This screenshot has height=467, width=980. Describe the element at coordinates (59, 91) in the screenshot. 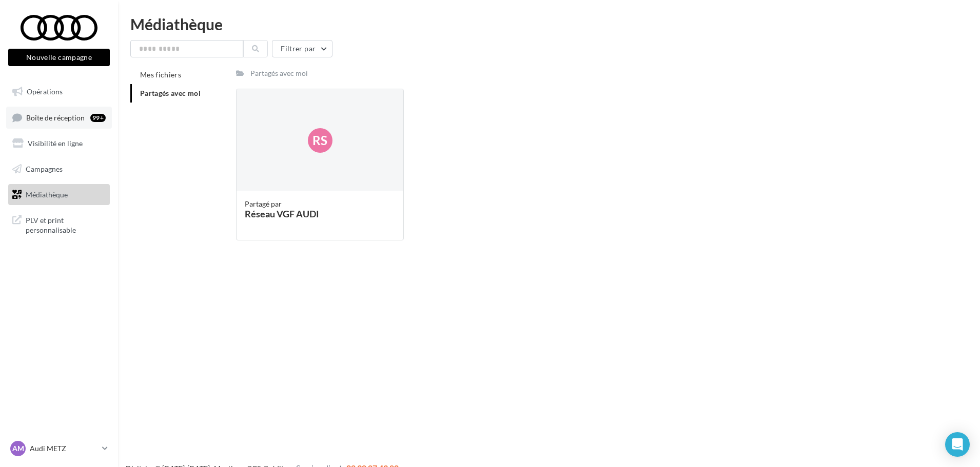

I see `a: Opérations` at that location.